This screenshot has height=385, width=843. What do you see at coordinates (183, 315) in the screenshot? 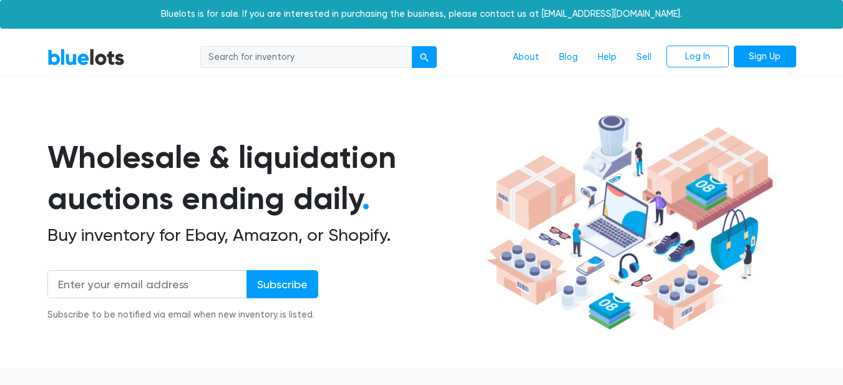
I see `div: Subscribe to be notified via email when new inventory is listed.` at bounding box center [183, 315].